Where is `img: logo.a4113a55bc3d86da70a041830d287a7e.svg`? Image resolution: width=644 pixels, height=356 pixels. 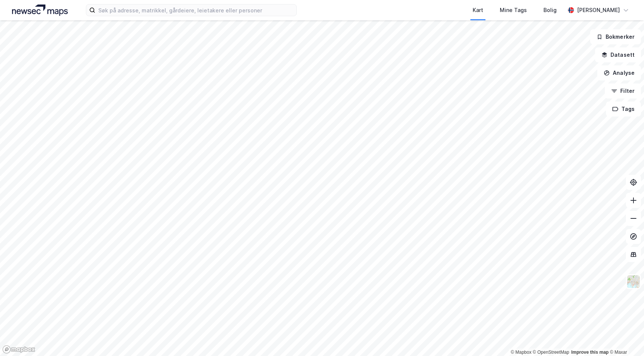
img: logo.a4113a55bc3d86da70a041830d287a7e.svg is located at coordinates (40, 10).